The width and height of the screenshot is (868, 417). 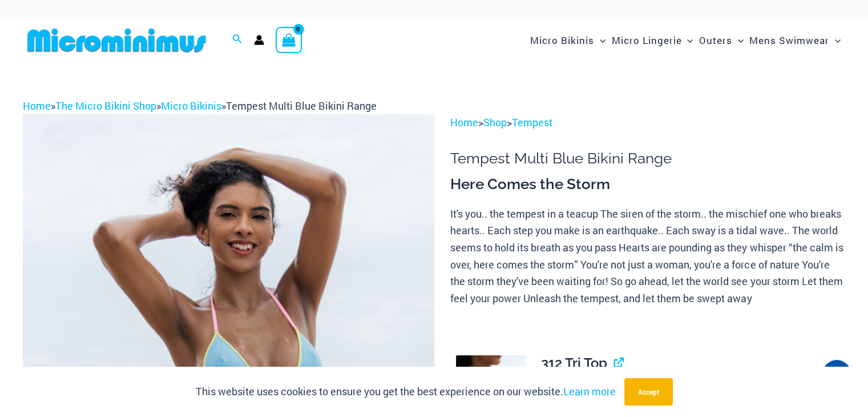 What do you see at coordinates (789, 40) in the screenshot?
I see `span: Mens Swimwear` at bounding box center [789, 40].